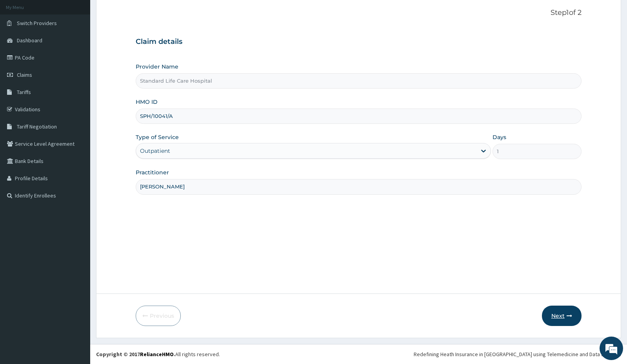  I want to click on label: HMO ID, so click(146, 102).